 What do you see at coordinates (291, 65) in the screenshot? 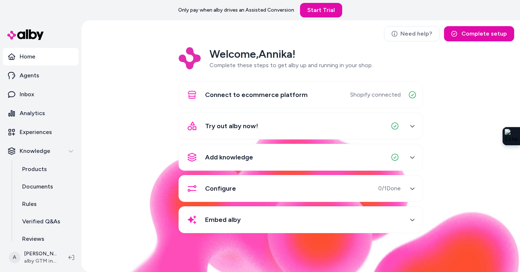
I see `span: Complete these steps to get alby up and running in your shop.` at bounding box center [291, 65].